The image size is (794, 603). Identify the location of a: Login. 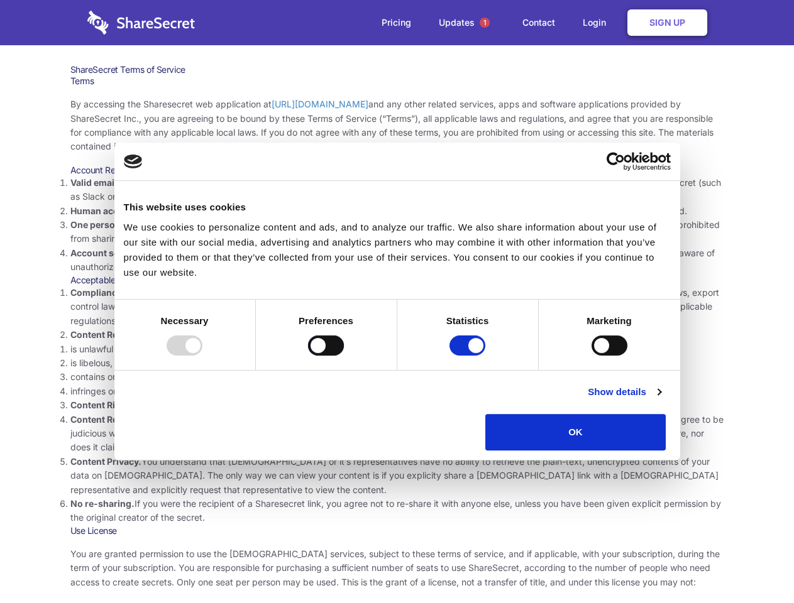
(597, 23).